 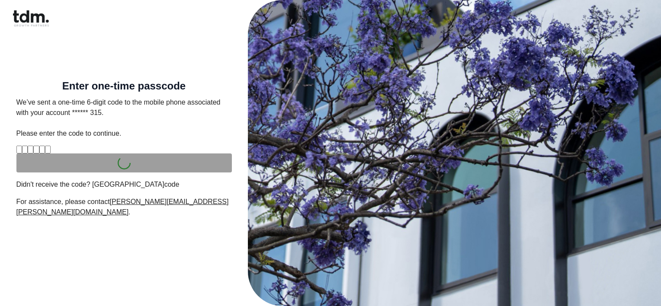 I want to click on input: Digit 4, so click(x=36, y=150).